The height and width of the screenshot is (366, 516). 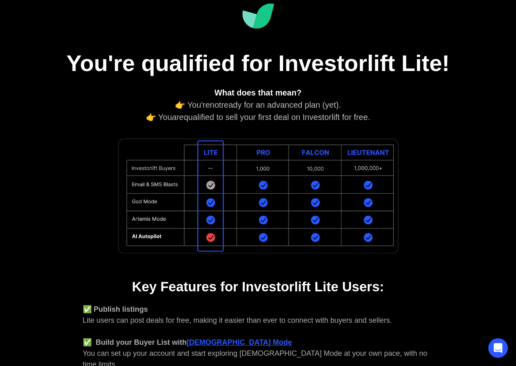 What do you see at coordinates (258, 286) in the screenshot?
I see `strong: Key Features for Investorlift Lite Users:` at bounding box center [258, 286].